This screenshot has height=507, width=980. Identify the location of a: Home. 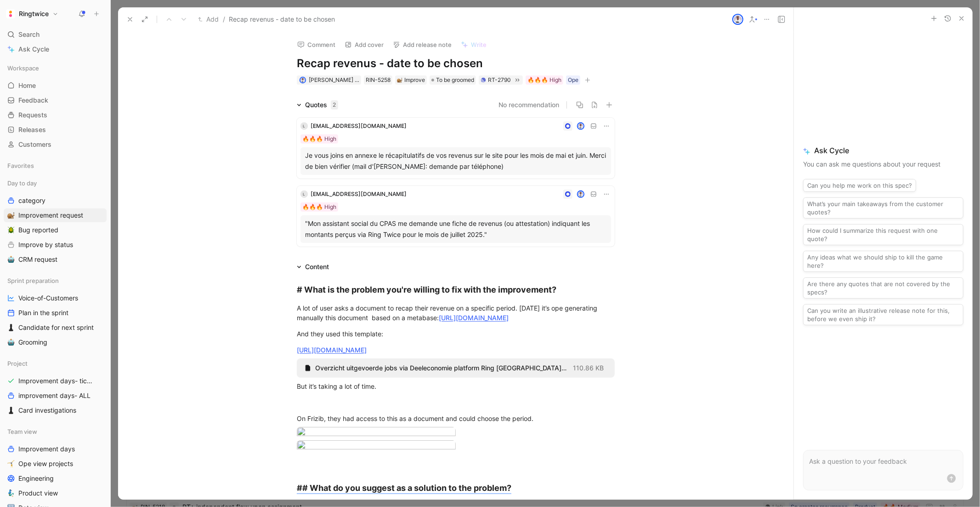
(55, 85).